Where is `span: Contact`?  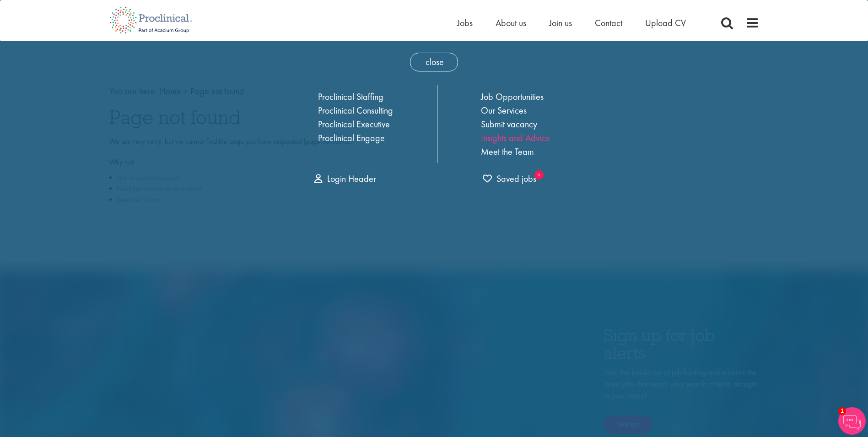 span: Contact is located at coordinates (609, 23).